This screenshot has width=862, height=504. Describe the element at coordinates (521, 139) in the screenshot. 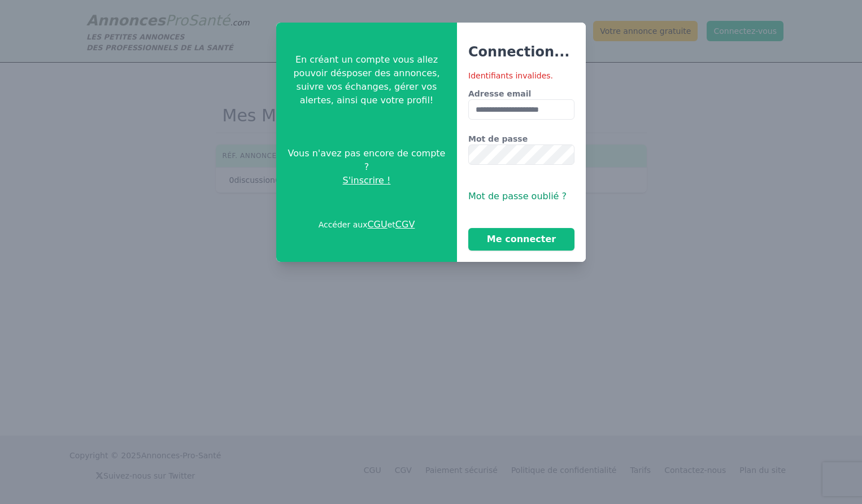

I see `label: Mot de passe` at that location.